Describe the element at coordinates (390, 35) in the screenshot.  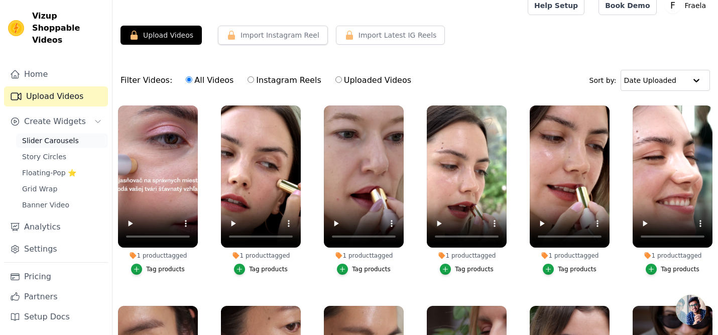
I see `button: Import Latest IG Reels` at that location.